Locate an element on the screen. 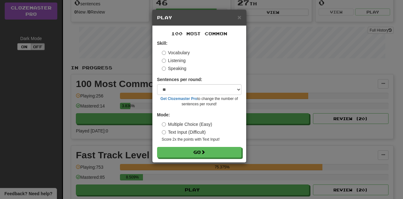 This screenshot has height=199, width=403. label: Sentences per round: is located at coordinates (180, 79).